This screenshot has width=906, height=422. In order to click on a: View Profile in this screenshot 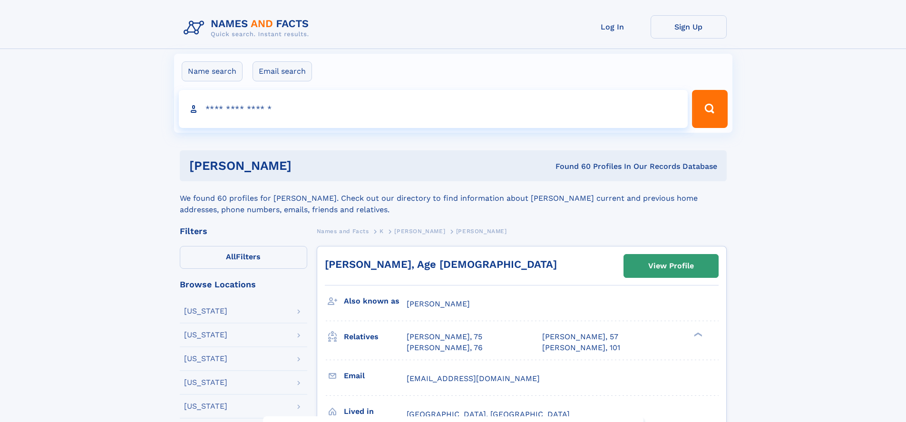, I will do `click(671, 266)`.